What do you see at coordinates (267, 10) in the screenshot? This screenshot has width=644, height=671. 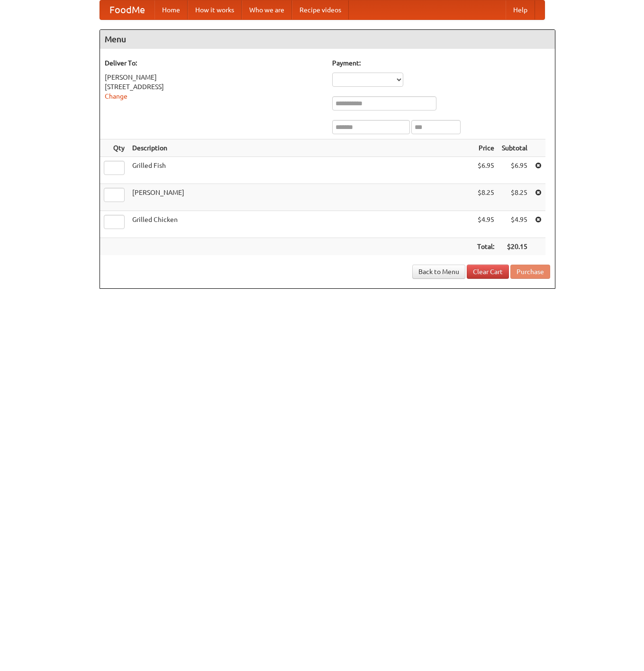 I see `a: Who we are` at bounding box center [267, 10].